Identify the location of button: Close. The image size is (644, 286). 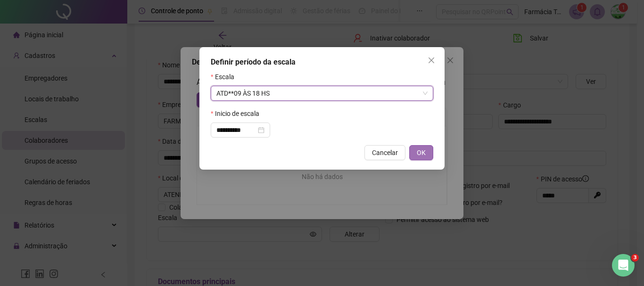
(431, 61).